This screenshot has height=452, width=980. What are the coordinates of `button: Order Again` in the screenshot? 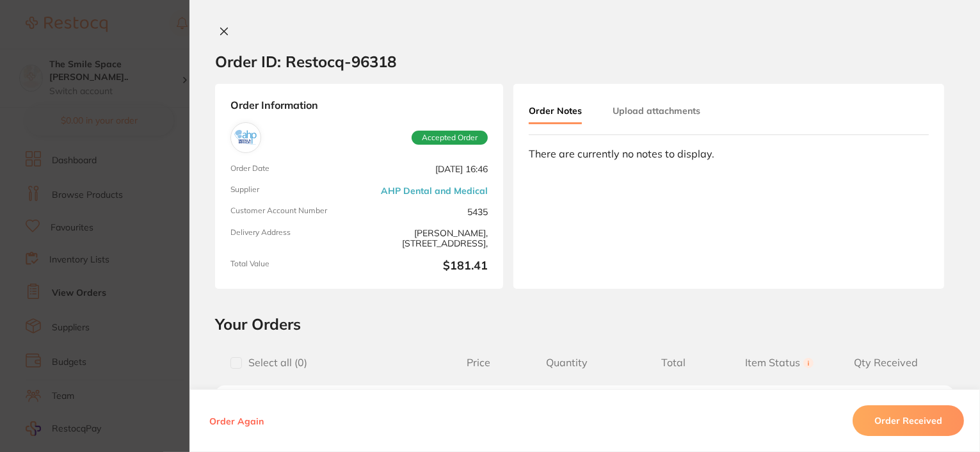 It's located at (236, 421).